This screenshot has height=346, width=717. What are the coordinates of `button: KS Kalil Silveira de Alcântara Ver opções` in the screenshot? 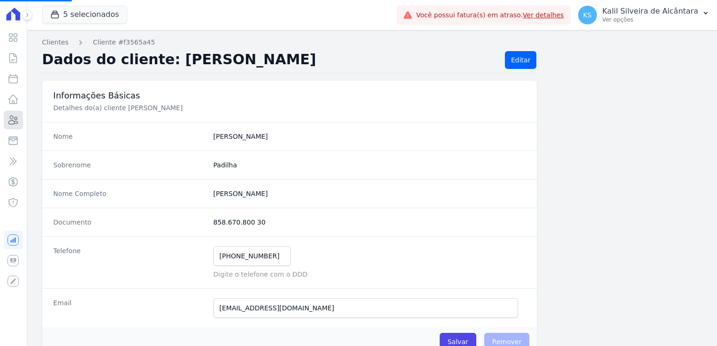 It's located at (644, 15).